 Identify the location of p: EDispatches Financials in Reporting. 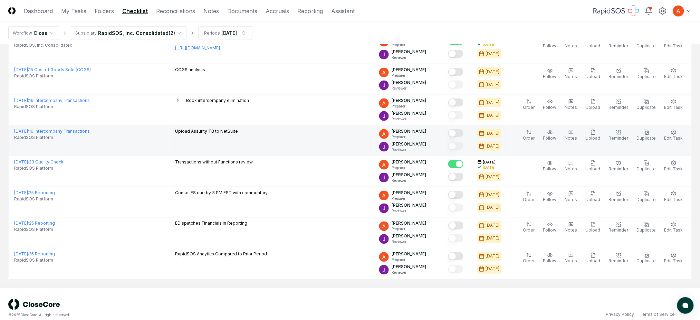
(211, 223).